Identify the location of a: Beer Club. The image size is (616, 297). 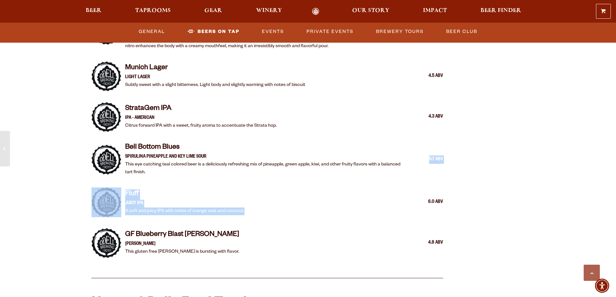
(461, 32).